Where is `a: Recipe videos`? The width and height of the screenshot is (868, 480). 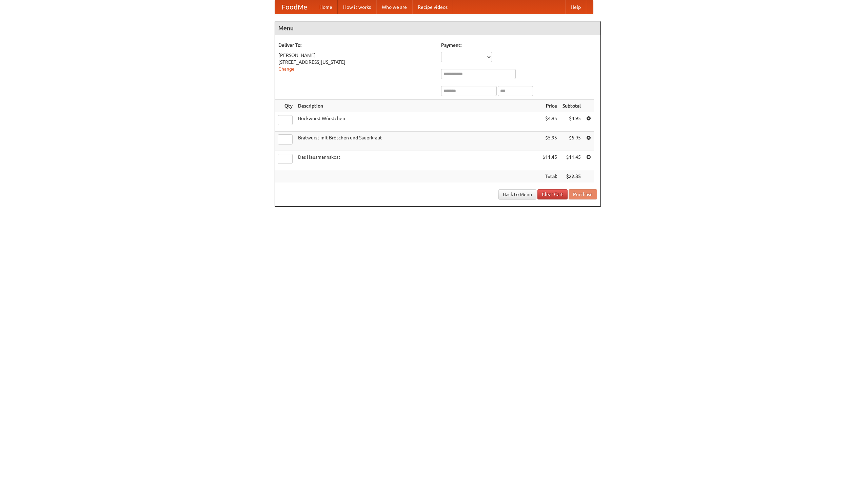 a: Recipe videos is located at coordinates (432, 7).